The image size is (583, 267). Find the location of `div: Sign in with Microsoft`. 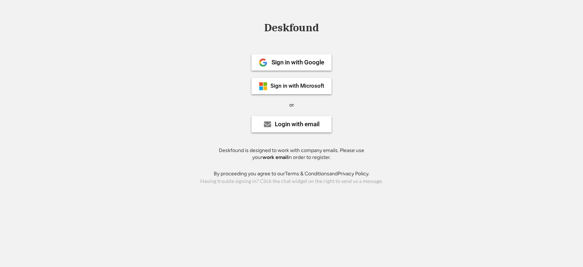

div: Sign in with Microsoft is located at coordinates (297, 86).